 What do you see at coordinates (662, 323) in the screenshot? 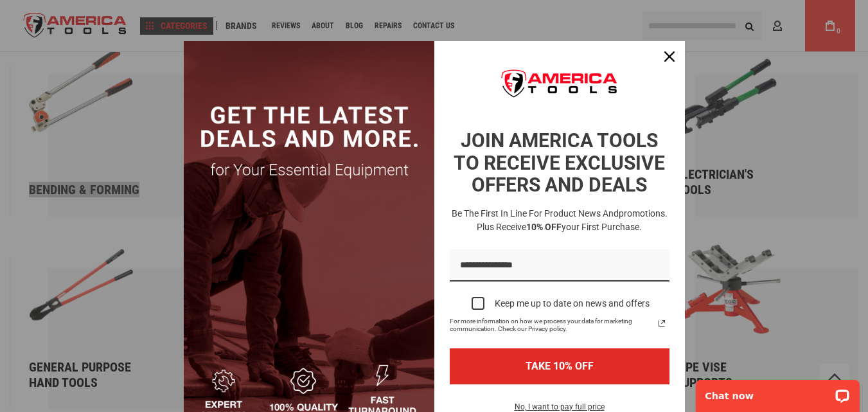
I see `a: Read our Privacy Policy` at bounding box center [662, 323].